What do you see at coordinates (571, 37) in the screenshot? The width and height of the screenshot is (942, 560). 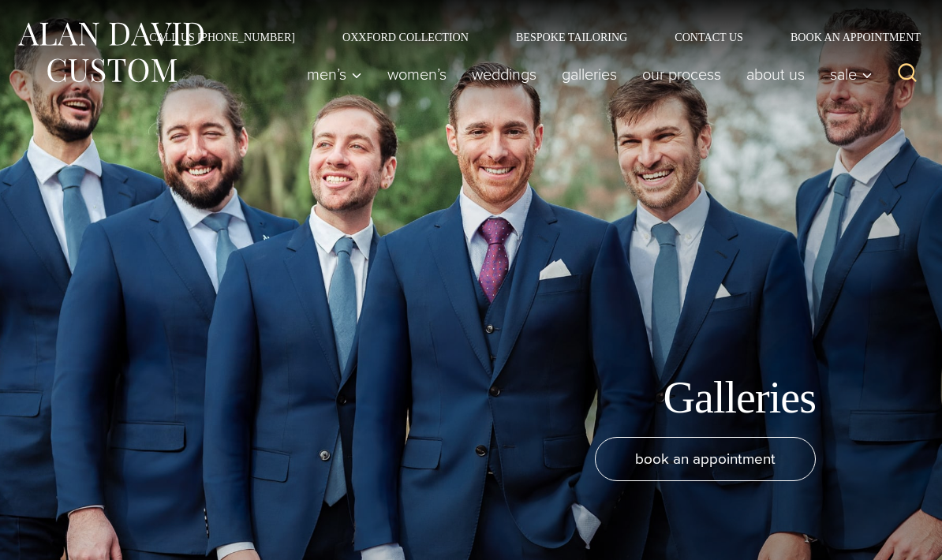 I see `a: Bespoke Tailoring` at bounding box center [571, 37].